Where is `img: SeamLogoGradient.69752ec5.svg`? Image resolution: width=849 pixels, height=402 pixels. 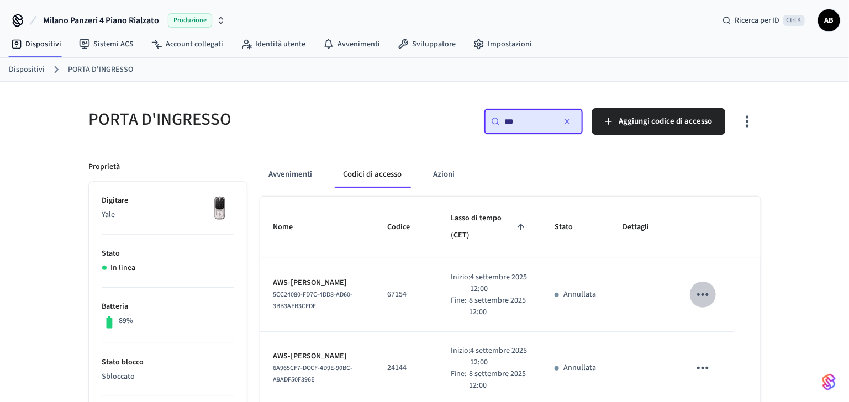 img: SeamLogoGradient.69752ec5.svg is located at coordinates (829, 382).